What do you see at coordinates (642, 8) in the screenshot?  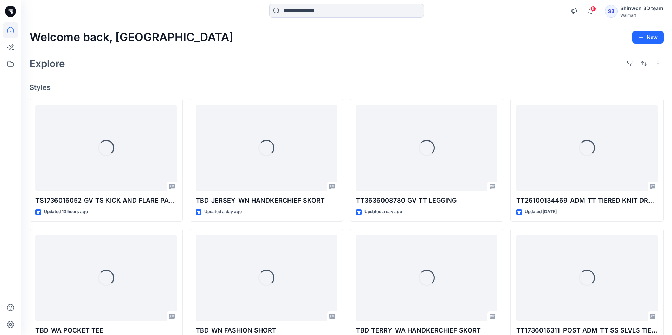 I see `div: Shinwon 3D team` at bounding box center [642, 8].